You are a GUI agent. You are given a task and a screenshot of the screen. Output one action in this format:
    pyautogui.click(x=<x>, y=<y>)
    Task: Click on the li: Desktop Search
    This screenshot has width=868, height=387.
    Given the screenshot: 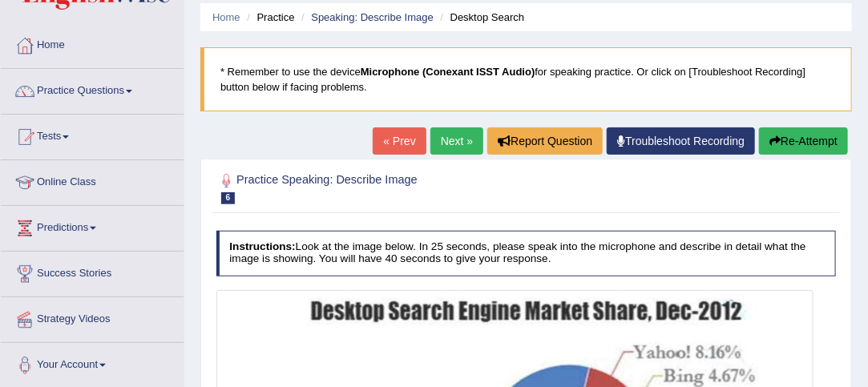 What is the action you would take?
    pyautogui.click(x=480, y=17)
    